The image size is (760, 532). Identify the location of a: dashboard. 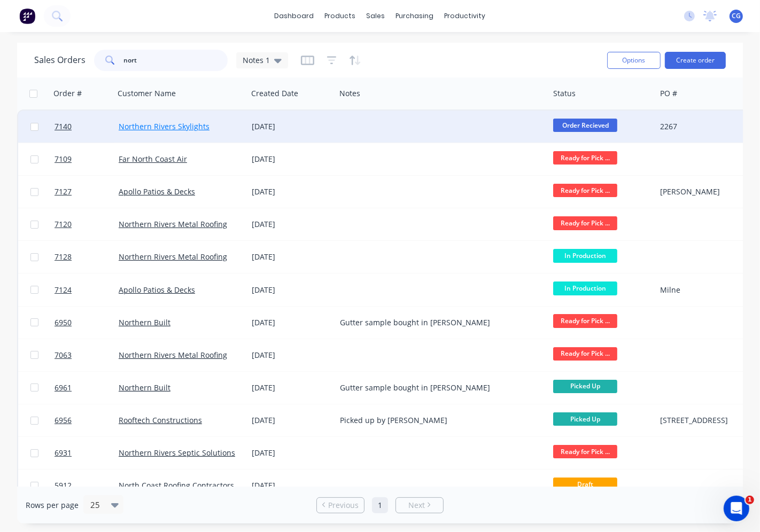
(295, 16).